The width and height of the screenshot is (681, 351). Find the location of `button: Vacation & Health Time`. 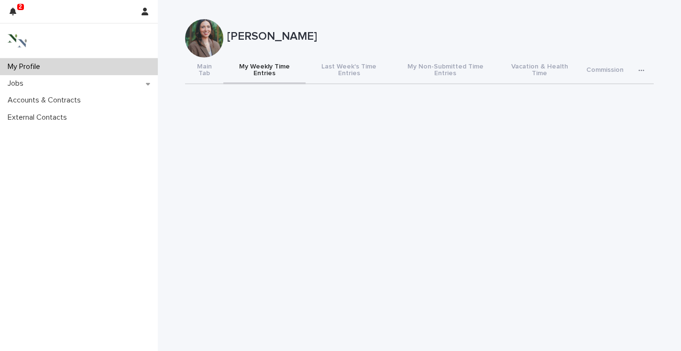

button: Vacation & Health Time is located at coordinates (540, 71).